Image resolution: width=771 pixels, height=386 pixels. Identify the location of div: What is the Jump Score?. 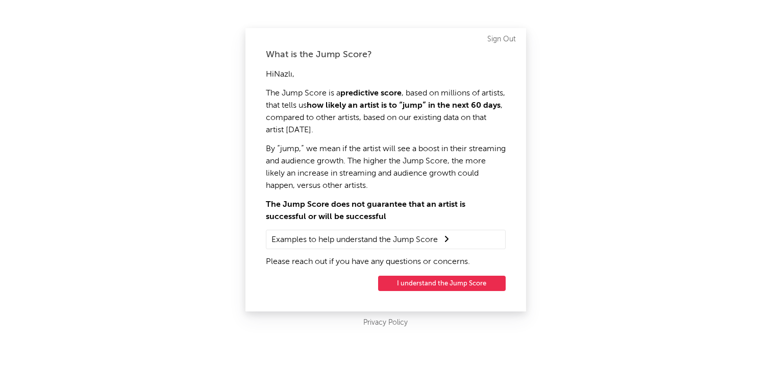
(386, 55).